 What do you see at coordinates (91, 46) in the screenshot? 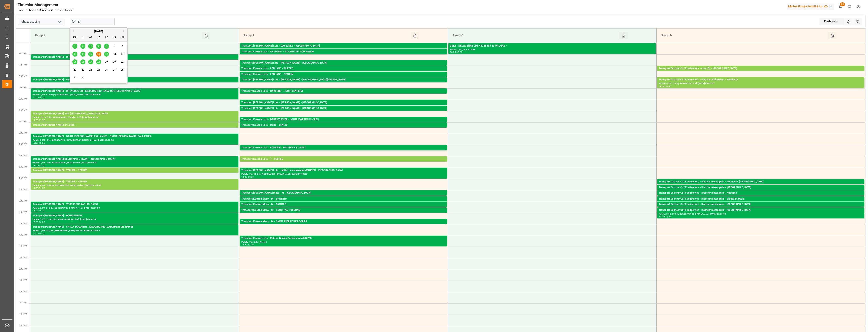
I see `div: Choose Wednesday, September 3rd, 2025` at bounding box center [91, 46].